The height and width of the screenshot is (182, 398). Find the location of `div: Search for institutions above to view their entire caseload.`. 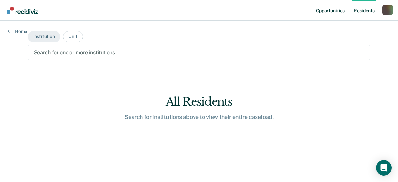

div: Search for institutions above to view their entire caseload. is located at coordinates (199, 117).